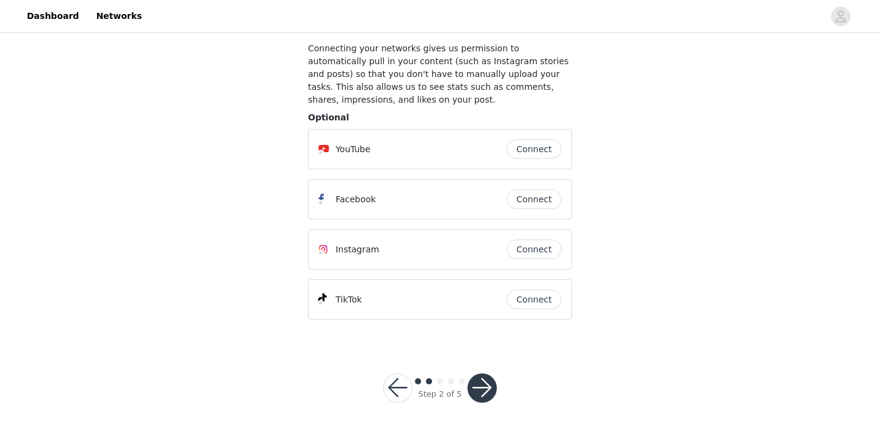 This screenshot has height=429, width=880. What do you see at coordinates (352, 149) in the screenshot?
I see `p: YouTube` at bounding box center [352, 149].